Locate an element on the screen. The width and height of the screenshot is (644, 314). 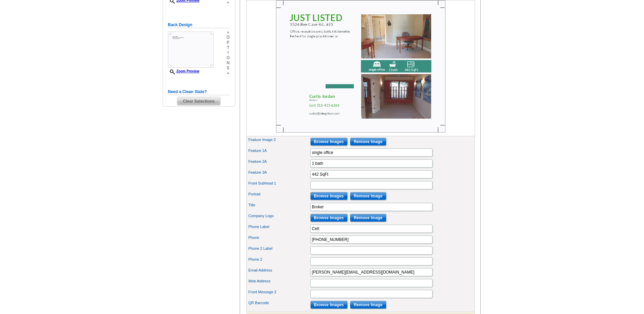
label: Email Address is located at coordinates (279, 270).